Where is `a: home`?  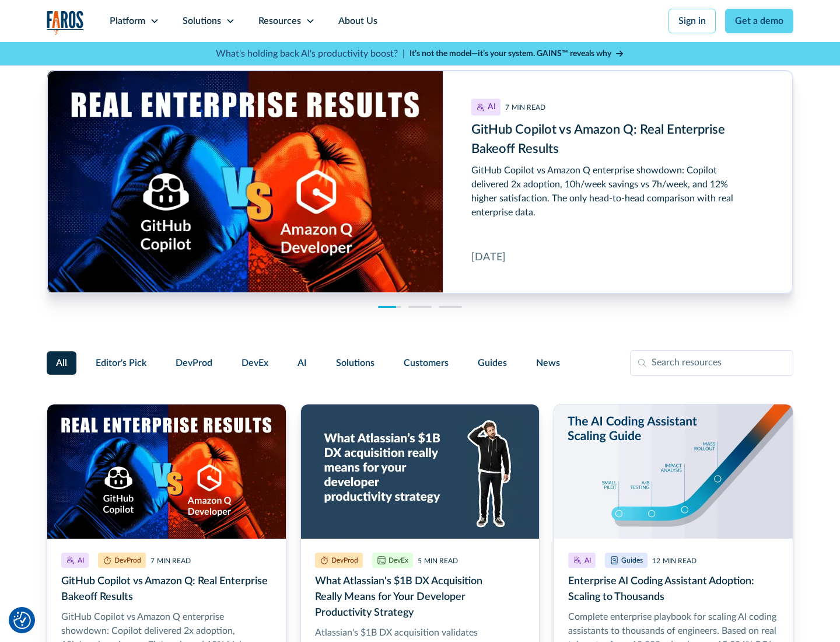 a: home is located at coordinates (65, 23).